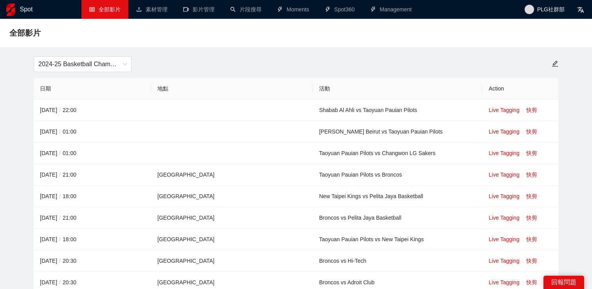  What do you see at coordinates (232, 88) in the screenshot?
I see `th: 地點` at bounding box center [232, 88].